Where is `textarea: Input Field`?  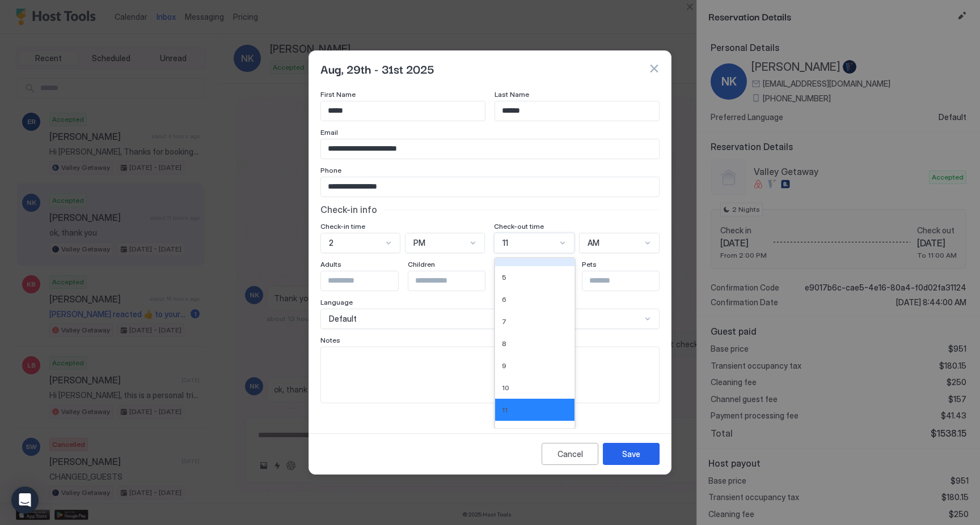
textarea: Input Field is located at coordinates (490, 375).